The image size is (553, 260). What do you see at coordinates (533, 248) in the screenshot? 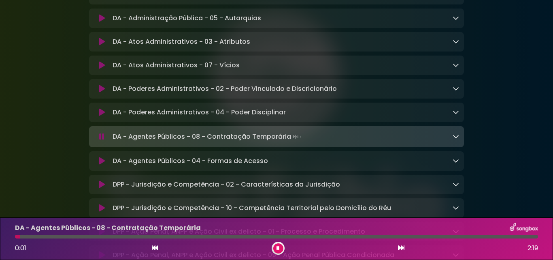
I see `span: 2:19` at bounding box center [533, 248].